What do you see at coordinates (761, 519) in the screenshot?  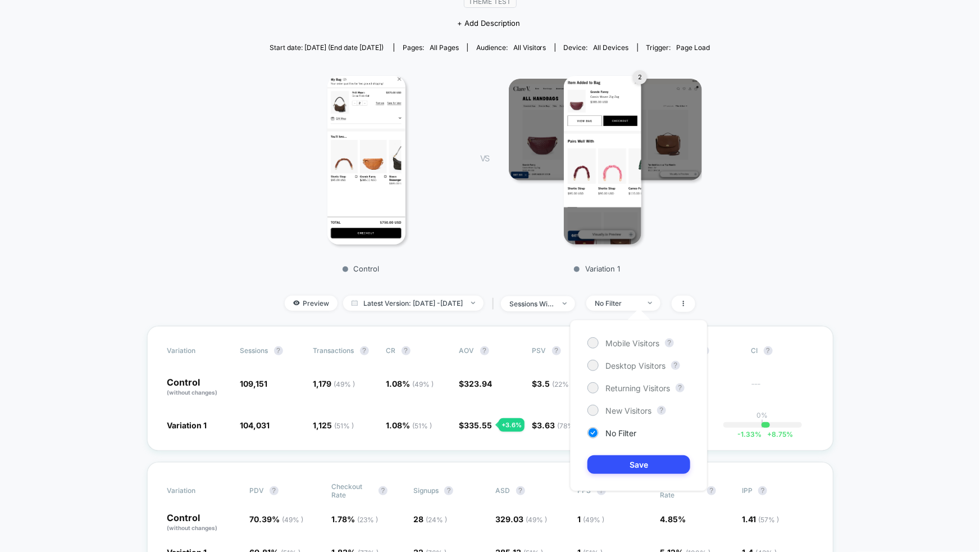 I see `span: 1.41` at bounding box center [761, 519].